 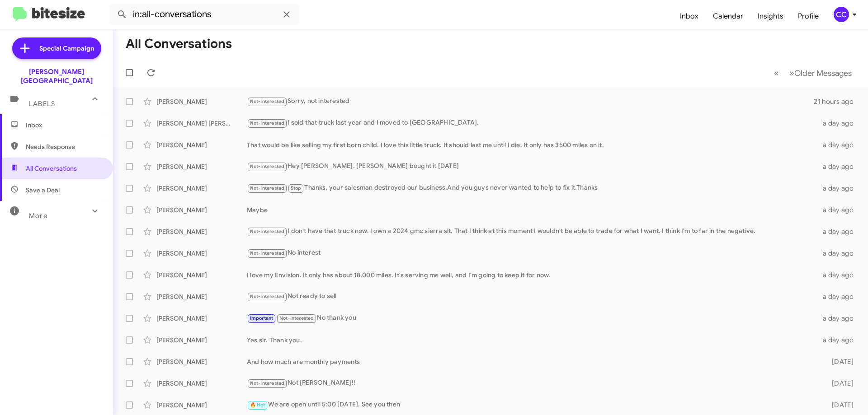 What do you see at coordinates (178, 44) in the screenshot?
I see `h1: All Conversations` at bounding box center [178, 44].